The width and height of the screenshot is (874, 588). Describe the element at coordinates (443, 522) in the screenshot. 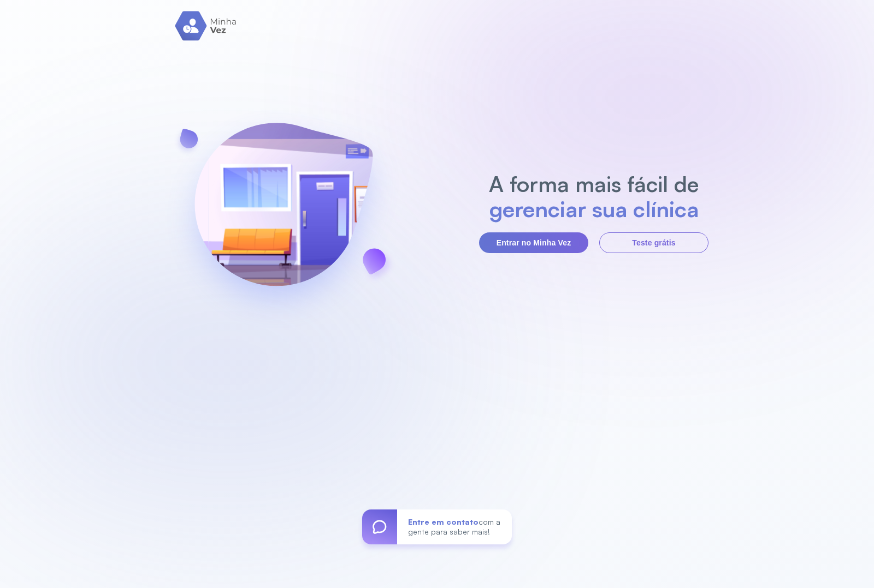

I see `span: Entre em contato` at that location.